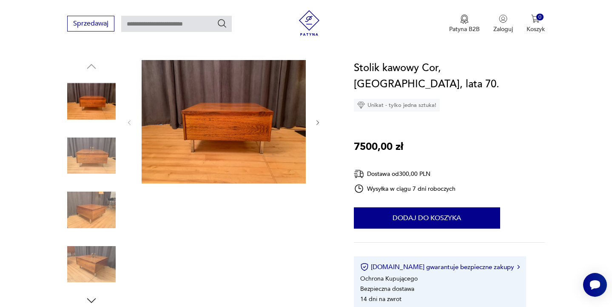 The image size is (612, 307). Describe the element at coordinates (91, 23) in the screenshot. I see `button: Sprzedawaj` at that location.